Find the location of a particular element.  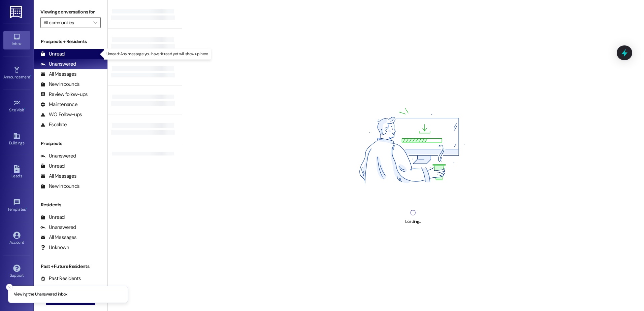

a: Support is located at coordinates (17, 272).